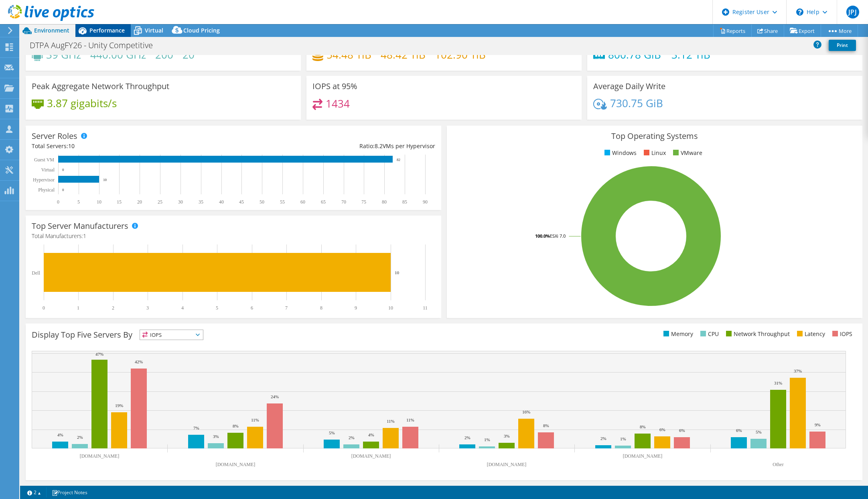 This screenshot has width=868, height=499. I want to click on text: 7, so click(286, 308).